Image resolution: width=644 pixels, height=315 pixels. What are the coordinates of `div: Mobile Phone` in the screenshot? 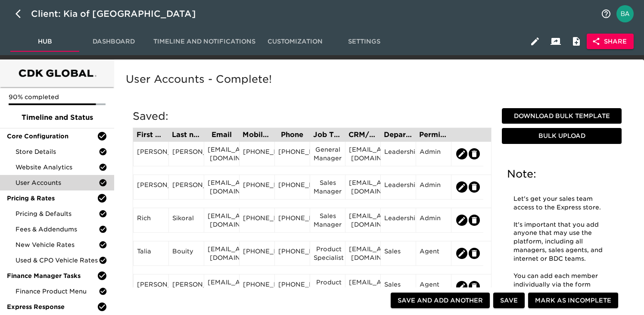 It's located at (257, 135).